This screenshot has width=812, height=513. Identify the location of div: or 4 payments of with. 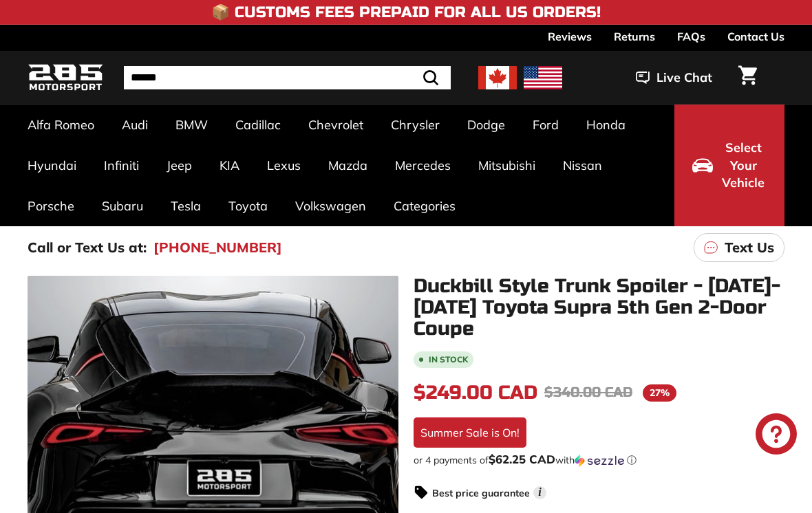
(599, 461).